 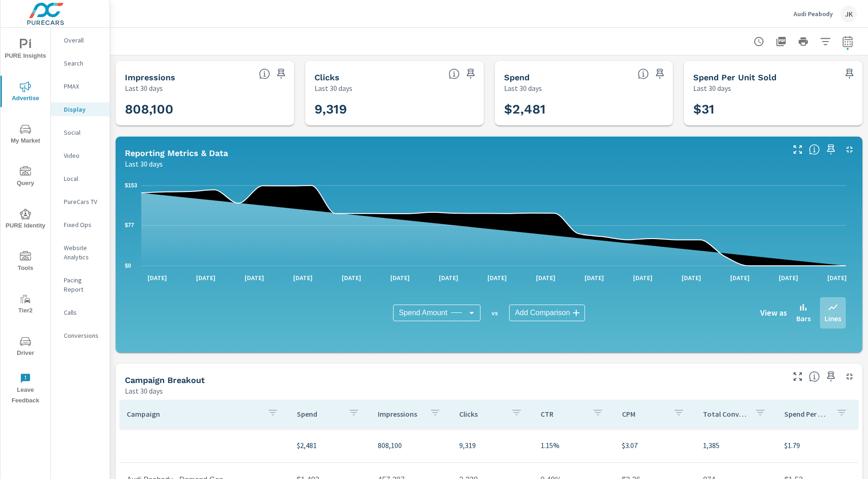 I want to click on div: Search, so click(x=80, y=63).